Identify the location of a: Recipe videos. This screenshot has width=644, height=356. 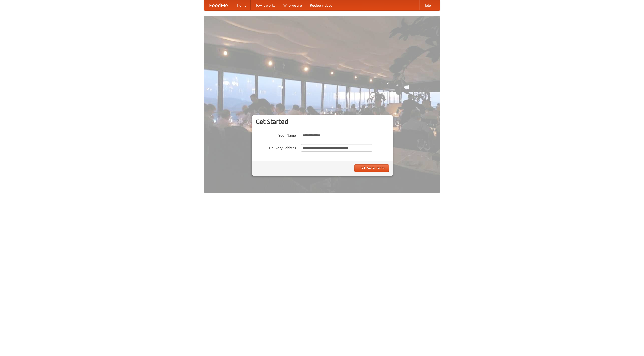
(321, 5).